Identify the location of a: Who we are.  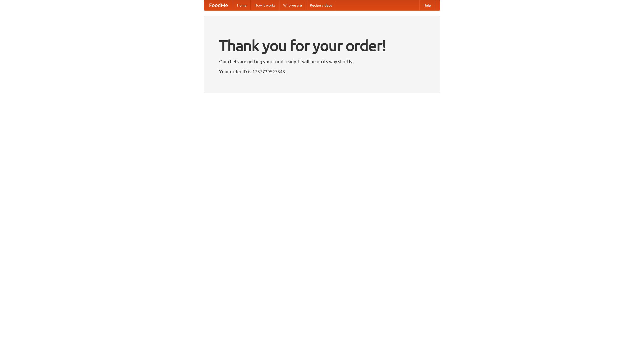
(293, 5).